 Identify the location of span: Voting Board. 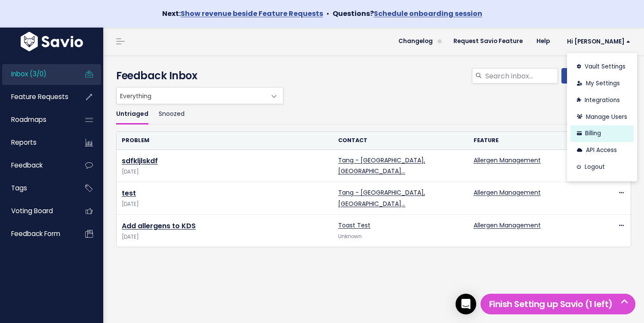
(32, 210).